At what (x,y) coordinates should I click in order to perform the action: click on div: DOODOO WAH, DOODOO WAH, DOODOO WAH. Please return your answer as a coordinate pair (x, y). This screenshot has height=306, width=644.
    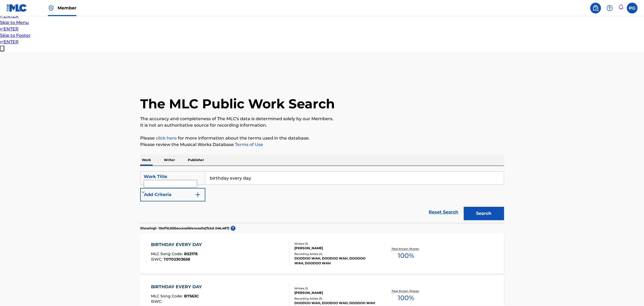
    Looking at the image, I should click on (335, 303).